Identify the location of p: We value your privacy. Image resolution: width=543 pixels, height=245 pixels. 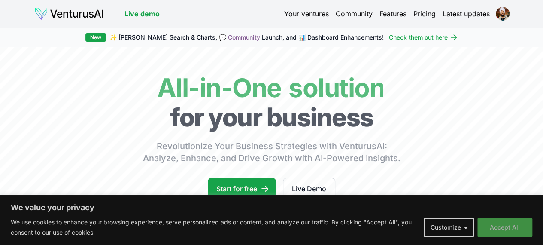
(271, 207).